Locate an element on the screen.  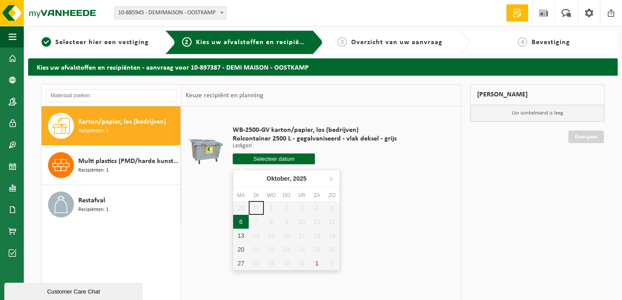
div: ma is located at coordinates (240, 195).